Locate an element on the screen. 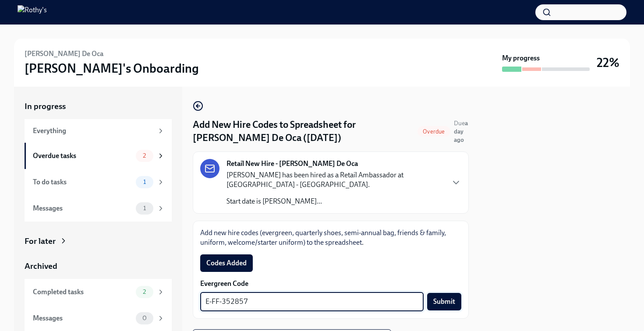 Image resolution: width=644 pixels, height=331 pixels. div: Everything is located at coordinates (93, 131).